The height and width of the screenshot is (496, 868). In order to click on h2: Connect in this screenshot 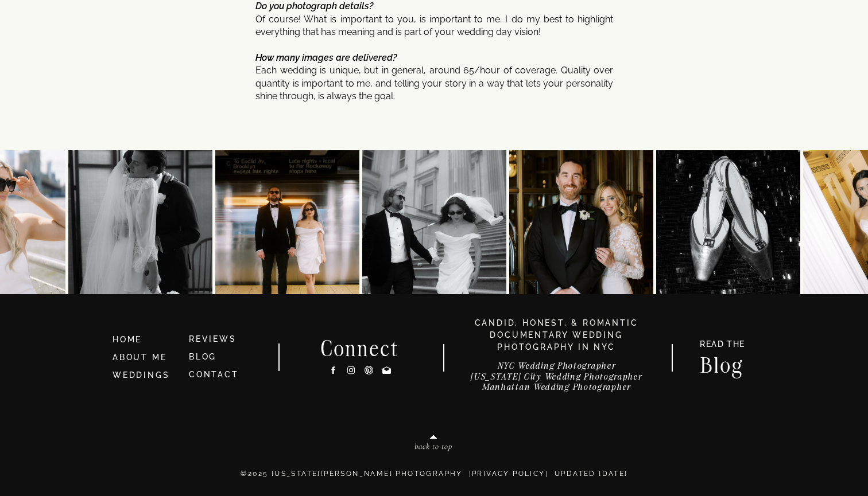, I will do `click(360, 348)`.